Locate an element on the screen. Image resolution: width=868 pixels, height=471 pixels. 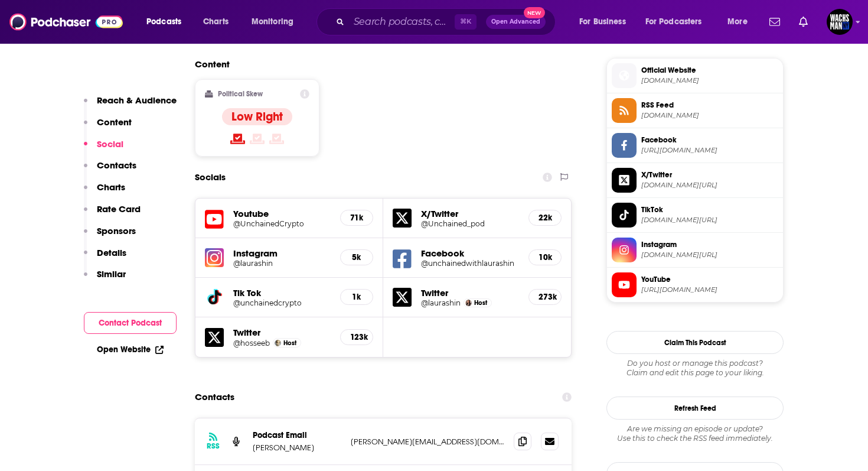
h2: Content is located at coordinates (378, 64).